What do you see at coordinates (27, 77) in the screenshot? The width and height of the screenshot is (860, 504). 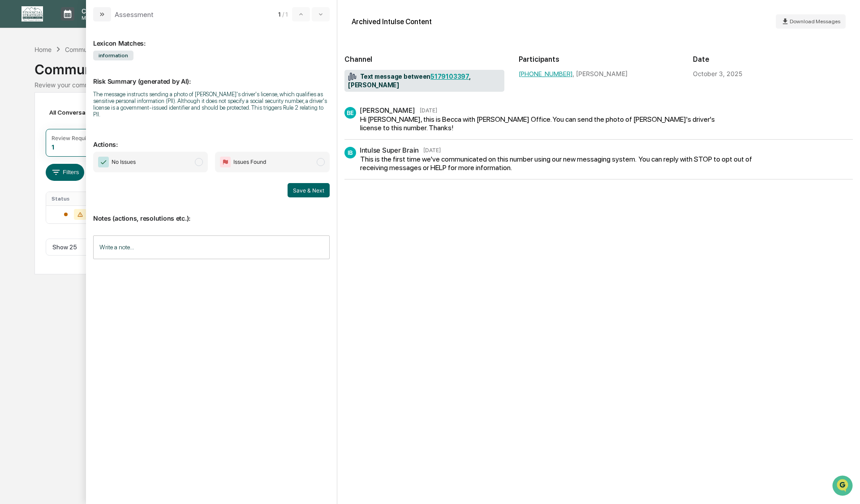 I see `img: 8933085812038_c878075ebb4cc5468115_72.jpg` at bounding box center [27, 77].